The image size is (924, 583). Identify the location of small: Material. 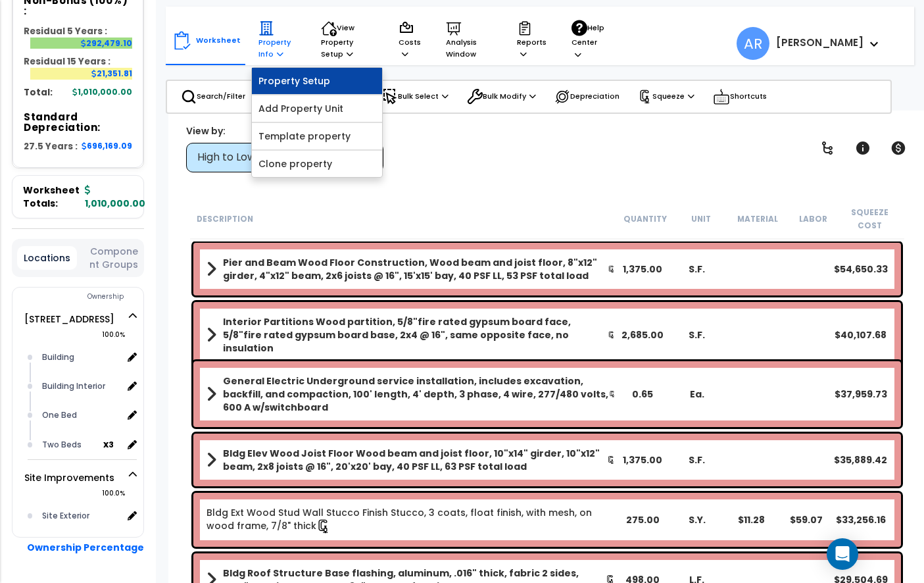
(757, 219).